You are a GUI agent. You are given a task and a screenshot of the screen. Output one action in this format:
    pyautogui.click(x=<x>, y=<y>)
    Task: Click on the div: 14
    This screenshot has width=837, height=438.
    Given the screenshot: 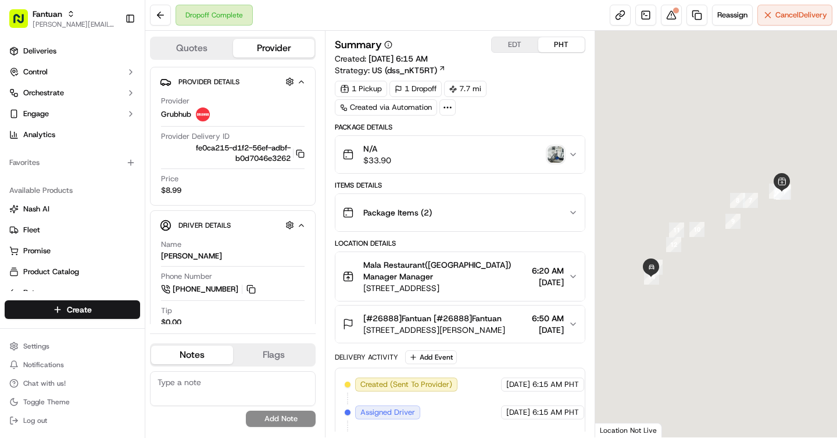 What is the action you would take?
    pyautogui.click(x=651, y=277)
    